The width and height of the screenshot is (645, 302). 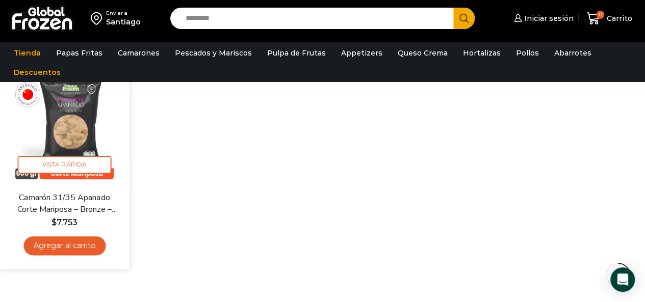 What do you see at coordinates (296, 53) in the screenshot?
I see `a: Pulpa de Frutas` at bounding box center [296, 53].